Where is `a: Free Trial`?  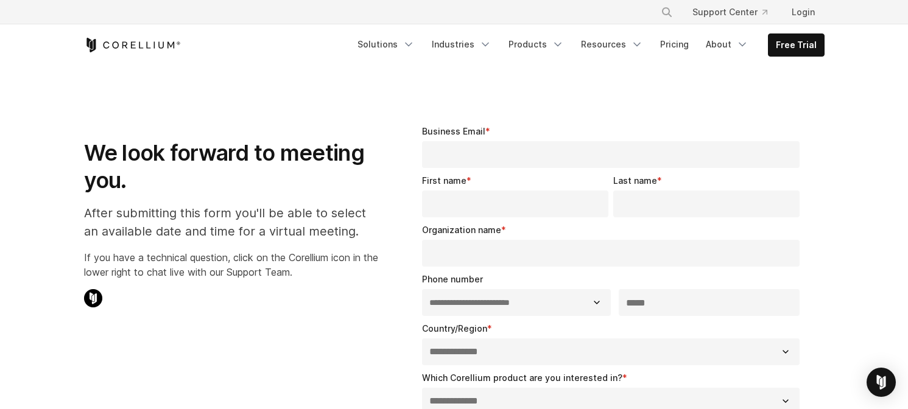 a: Free Trial is located at coordinates (796, 45).